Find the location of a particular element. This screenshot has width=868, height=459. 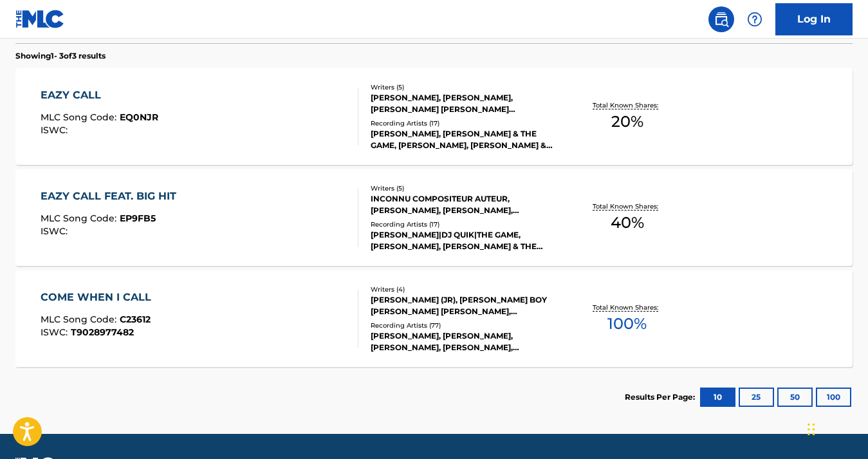

div: COME WHEN I CALL is located at coordinates (99, 297).